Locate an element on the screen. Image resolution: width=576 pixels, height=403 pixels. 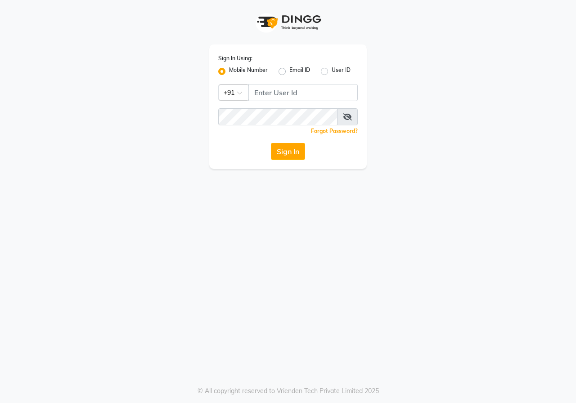
button: Sign In is located at coordinates (288, 152).